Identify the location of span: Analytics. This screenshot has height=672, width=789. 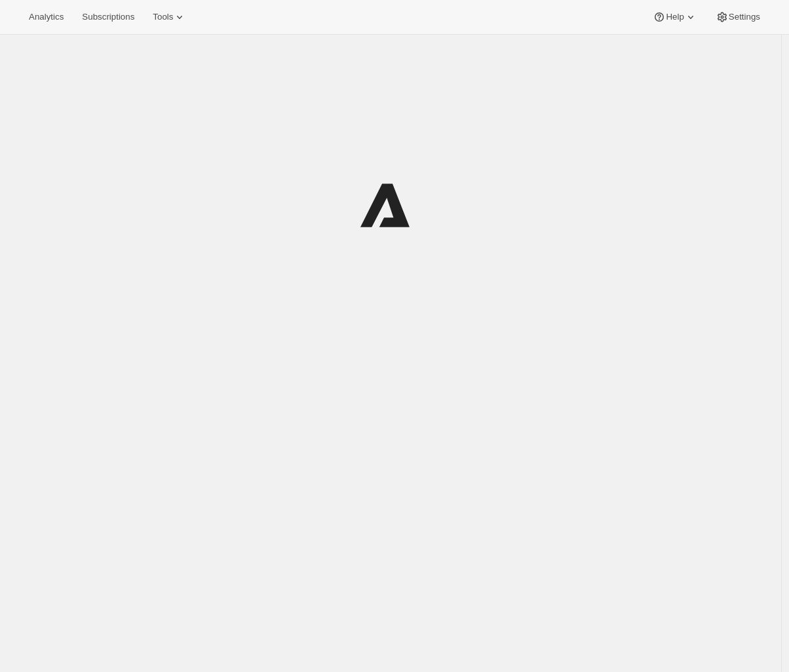
(46, 17).